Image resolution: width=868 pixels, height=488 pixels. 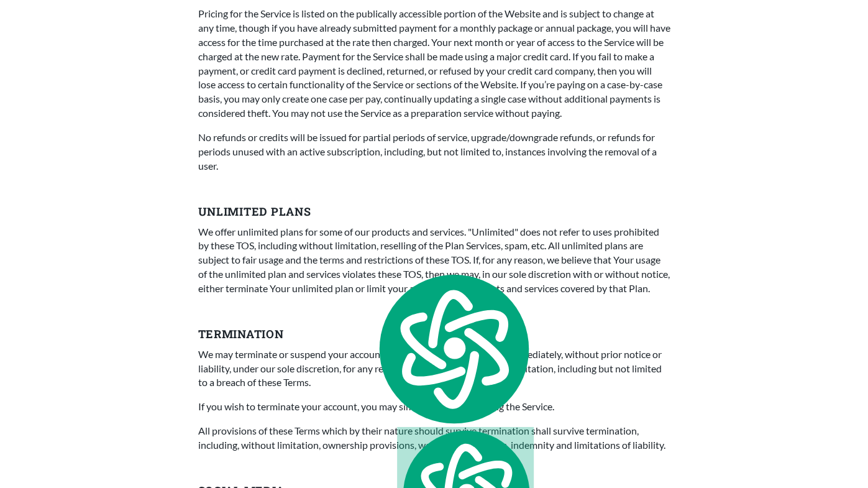 I want to click on p: We may terminate or suspend your account and bar access to the Service immediately, without prior..., so click(x=434, y=368).